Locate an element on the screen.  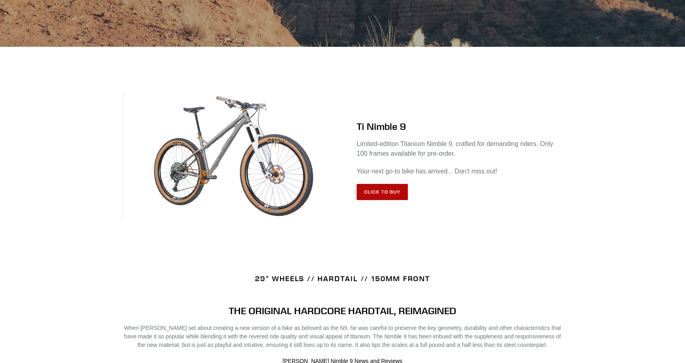
p: Your next go-to bike has arrived... Don't miss out! is located at coordinates (459, 171).